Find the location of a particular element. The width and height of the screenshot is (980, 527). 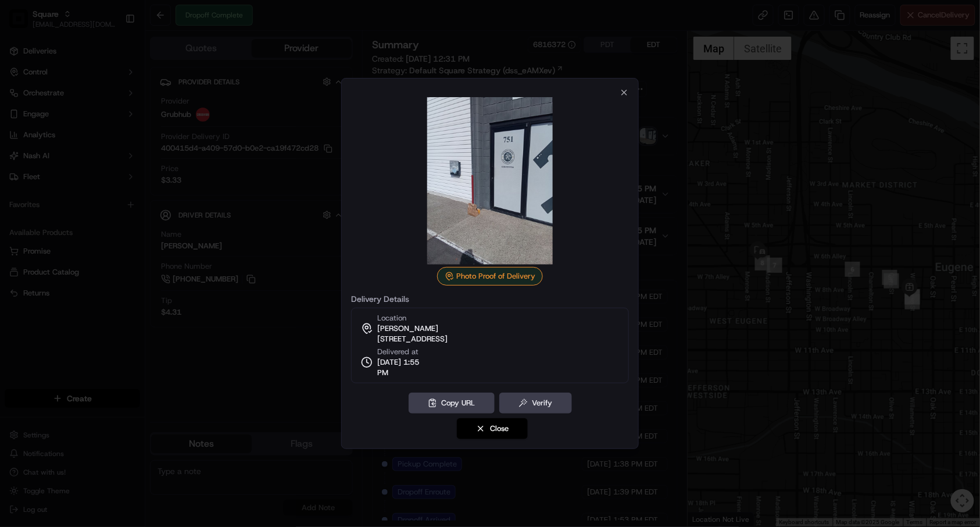

span: Knowledge Base is located at coordinates (56, 175).